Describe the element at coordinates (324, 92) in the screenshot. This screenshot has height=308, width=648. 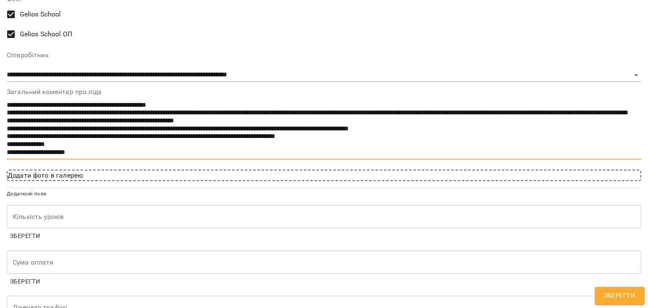
I see `label: Загальний коментар про ліда` at that location.